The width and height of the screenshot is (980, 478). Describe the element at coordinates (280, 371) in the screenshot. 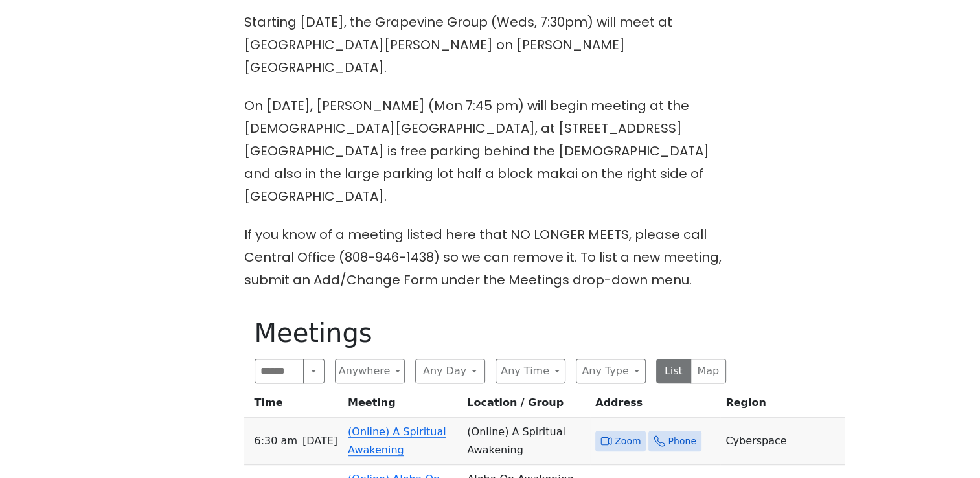

I see `input: Search` at that location.